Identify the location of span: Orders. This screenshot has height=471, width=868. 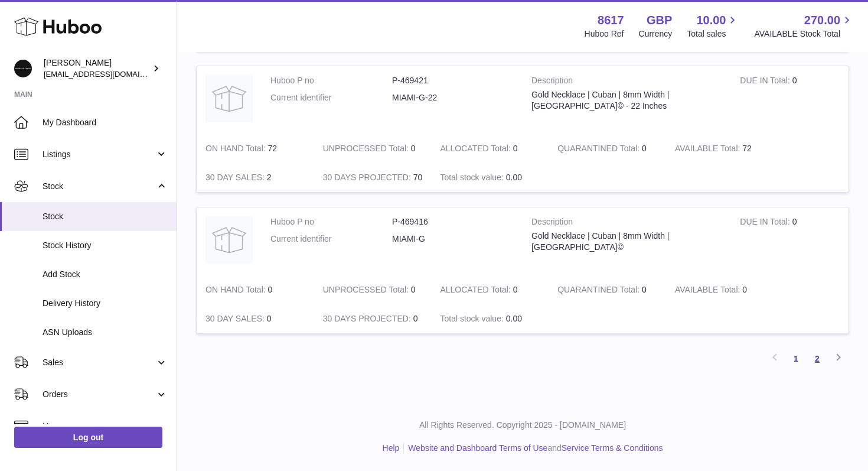
(99, 394).